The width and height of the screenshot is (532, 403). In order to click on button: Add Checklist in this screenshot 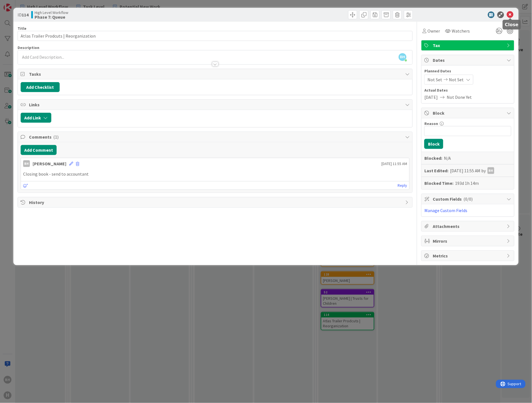, I will do `click(40, 87)`.